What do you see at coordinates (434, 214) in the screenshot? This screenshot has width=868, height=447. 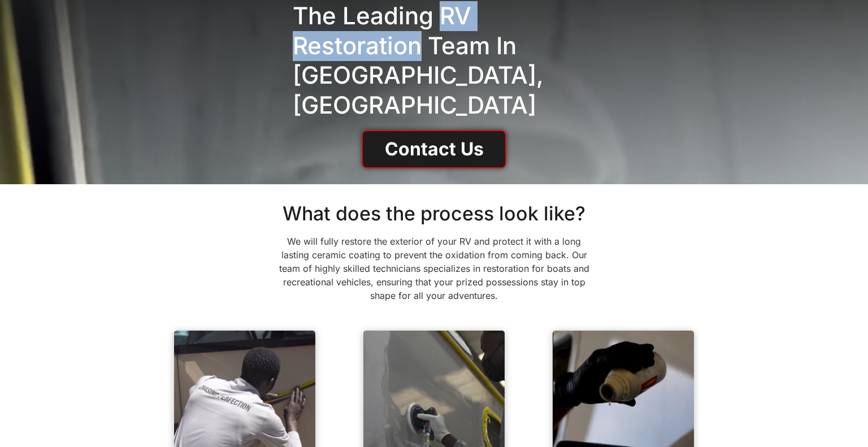 I see `h2: What does the process look like?` at bounding box center [434, 214].